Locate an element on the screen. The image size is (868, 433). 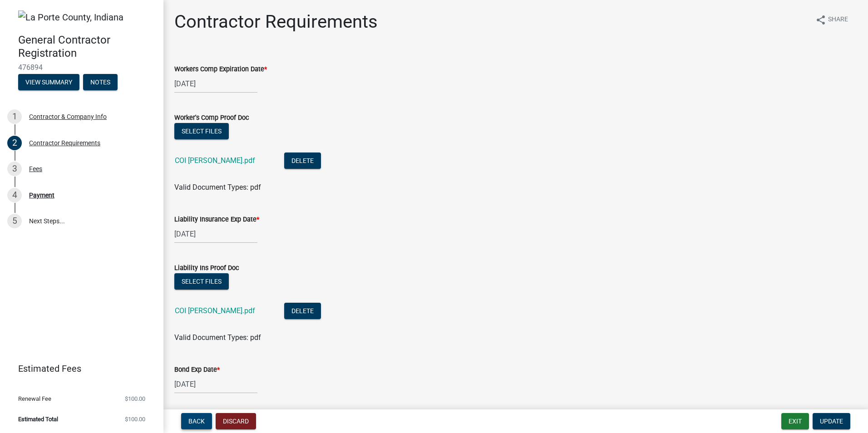
label: Worker's Comp Proof Doc is located at coordinates (212, 118).